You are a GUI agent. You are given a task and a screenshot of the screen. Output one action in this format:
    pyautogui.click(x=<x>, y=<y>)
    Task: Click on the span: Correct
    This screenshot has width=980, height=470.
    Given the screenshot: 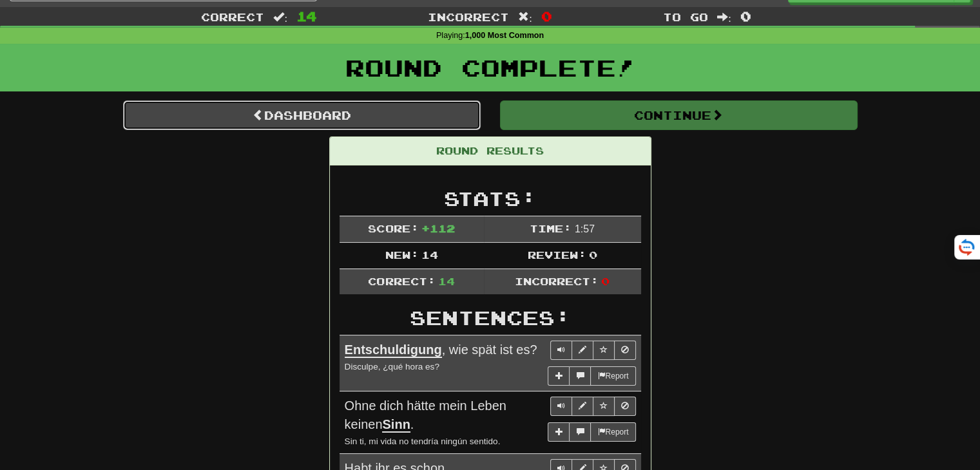 What is the action you would take?
    pyautogui.click(x=233, y=17)
    